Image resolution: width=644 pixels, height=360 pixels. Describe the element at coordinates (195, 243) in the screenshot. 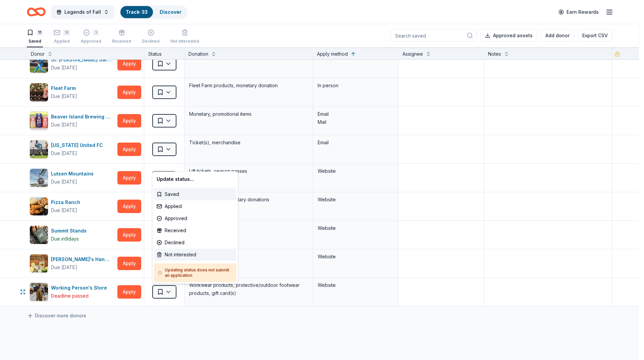

I see `div: Declined` at that location.